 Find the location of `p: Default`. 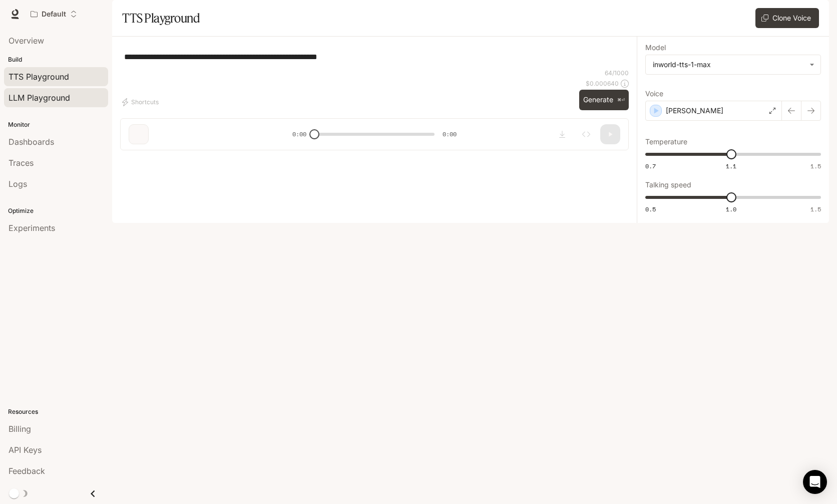

p: Default is located at coordinates (53, 14).